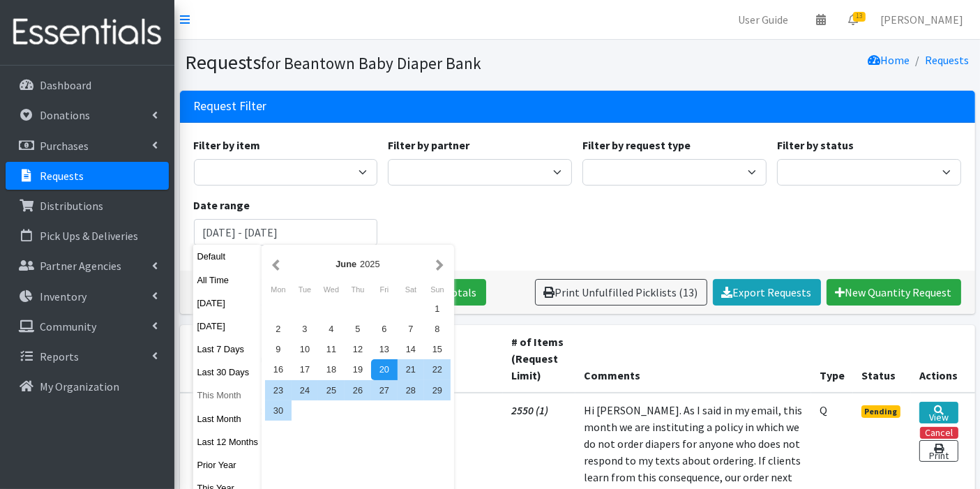 The width and height of the screenshot is (980, 489). Describe the element at coordinates (384, 390) in the screenshot. I see `div: 27` at that location.